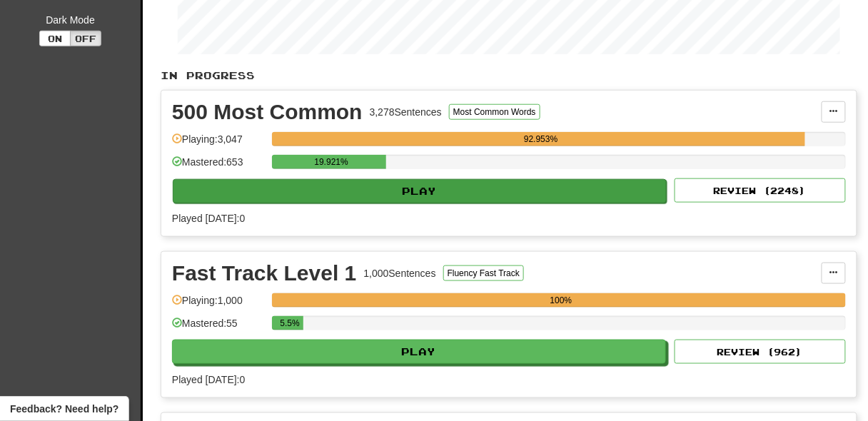  Describe the element at coordinates (495, 112) in the screenshot. I see `button: Most Common Words` at that location.